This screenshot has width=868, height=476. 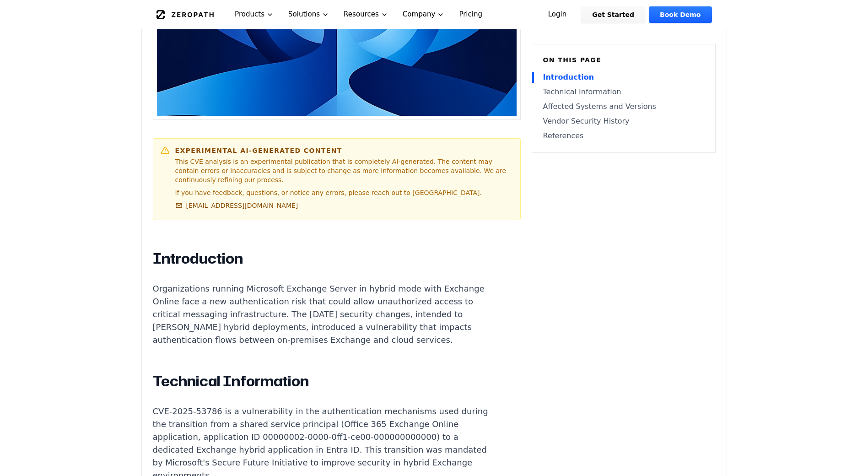 I want to click on a: Book Demo, so click(x=680, y=15).